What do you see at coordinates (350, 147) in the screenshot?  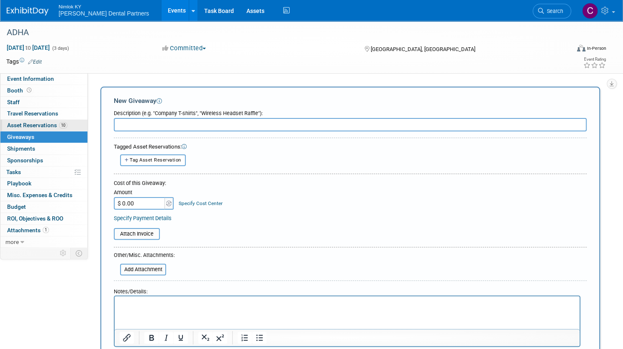 I see `div: Tagged Asset Reservations:` at bounding box center [350, 147].